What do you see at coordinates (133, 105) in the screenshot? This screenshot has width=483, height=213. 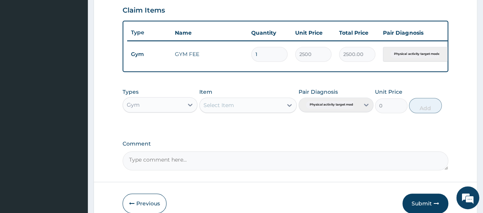 I see `div: Gym` at bounding box center [133, 105].